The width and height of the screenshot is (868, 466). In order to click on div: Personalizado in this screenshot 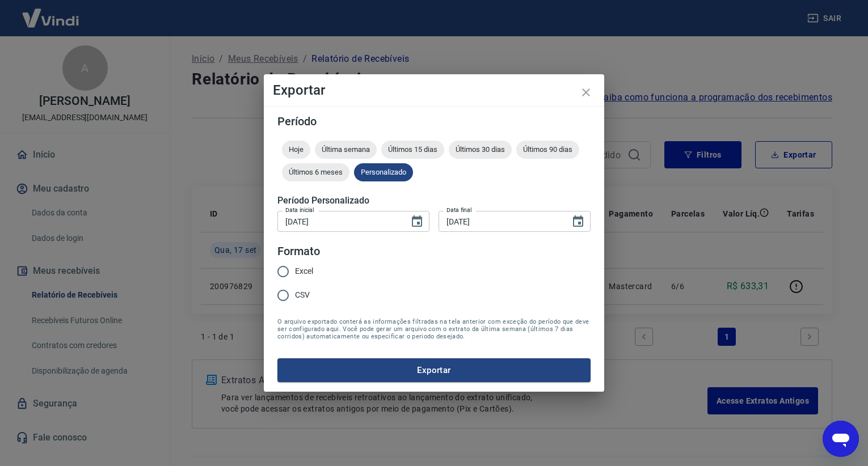, I will do `click(384, 172)`.